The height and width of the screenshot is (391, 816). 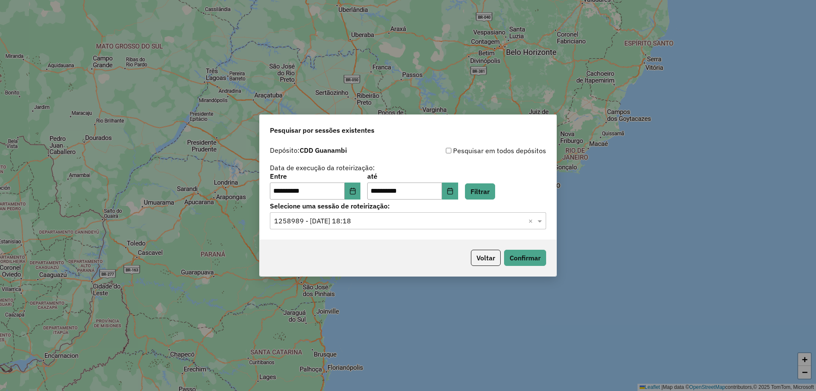 I want to click on button: Filtrar, so click(x=480, y=191).